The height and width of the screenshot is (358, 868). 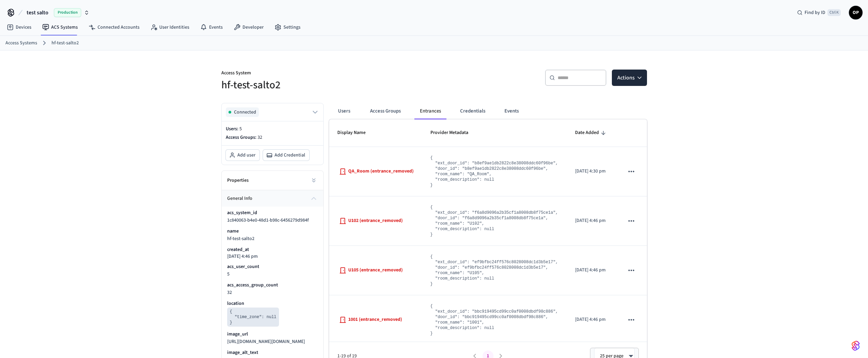 I want to click on pre: { "time_zone": null }, so click(x=253, y=316).